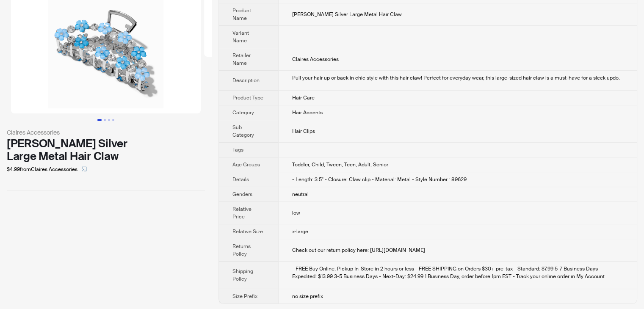 Image resolution: width=644 pixels, height=309 pixels. I want to click on span: x-large, so click(300, 232).